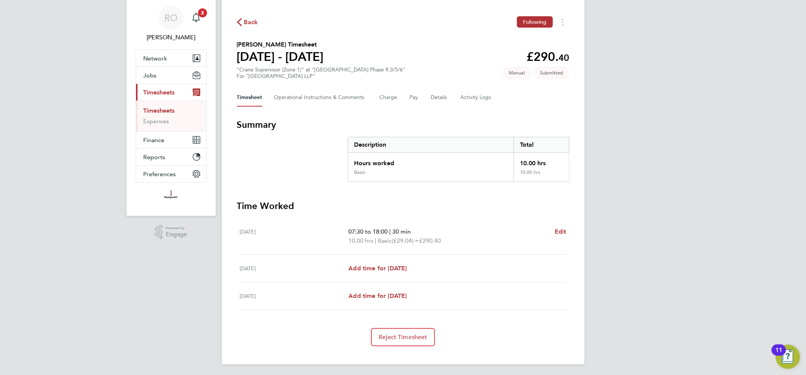 The height and width of the screenshot is (375, 806). I want to click on span: Back, so click(251, 22).